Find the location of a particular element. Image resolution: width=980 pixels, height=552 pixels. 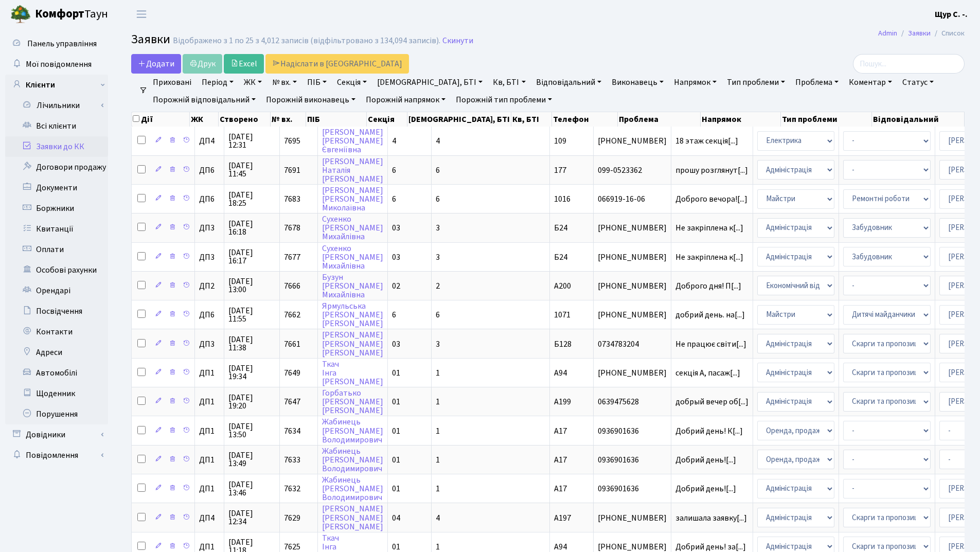

span: 1016 is located at coordinates (562, 199).